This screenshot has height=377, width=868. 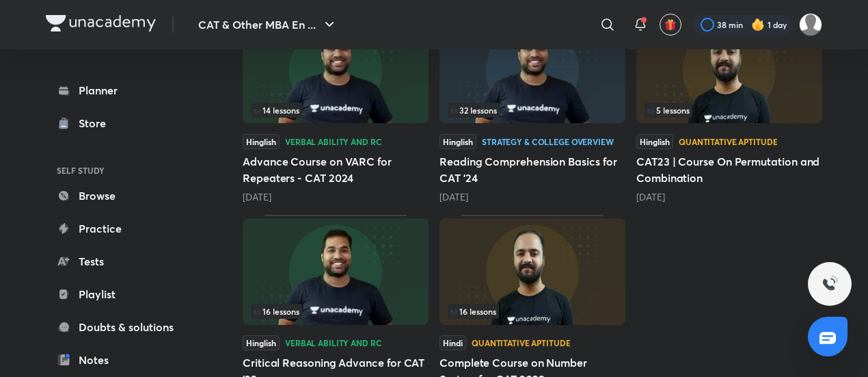 I want to click on a: Playlist, so click(x=125, y=294).